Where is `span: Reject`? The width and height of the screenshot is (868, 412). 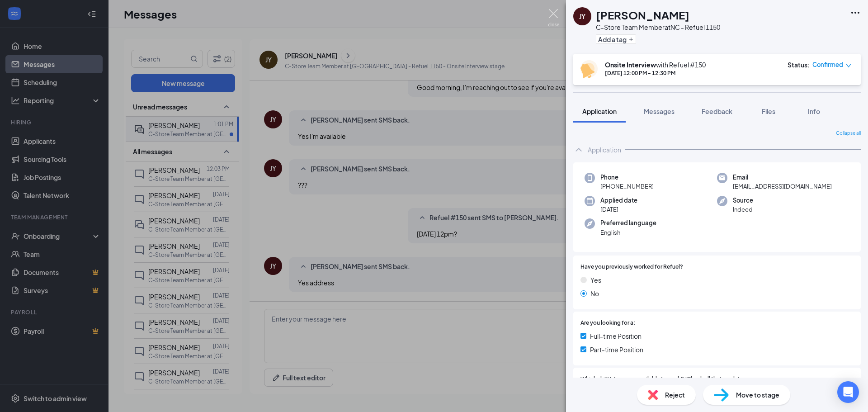 span: Reject is located at coordinates (675, 394).